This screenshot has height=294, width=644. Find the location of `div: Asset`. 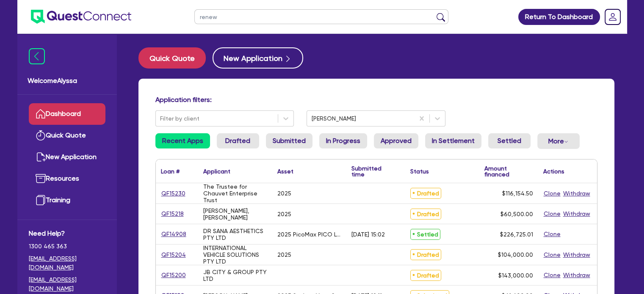

div: Asset is located at coordinates (286, 171).